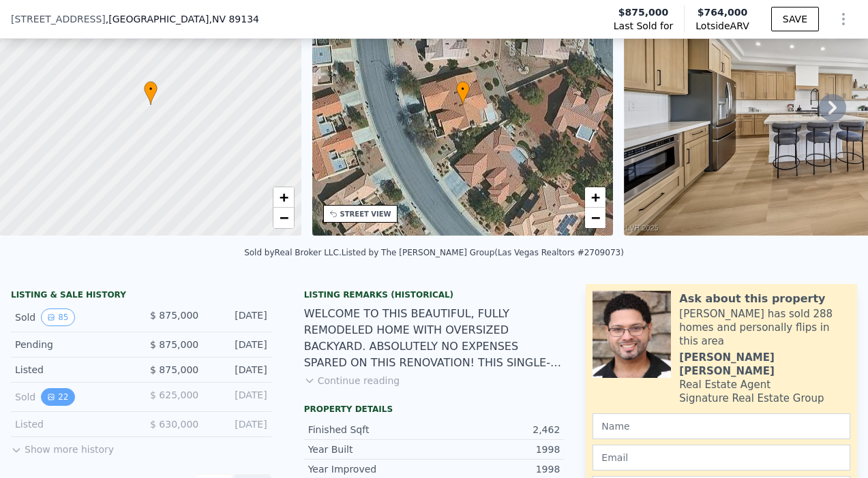 The width and height of the screenshot is (868, 478). I want to click on span: $875,000, so click(644, 12).